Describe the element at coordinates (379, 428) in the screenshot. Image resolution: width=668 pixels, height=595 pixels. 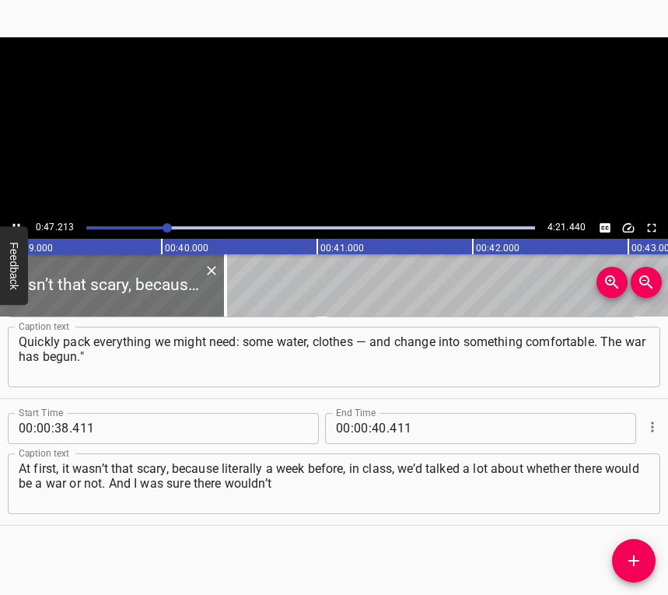
I see `input: 40` at that location.